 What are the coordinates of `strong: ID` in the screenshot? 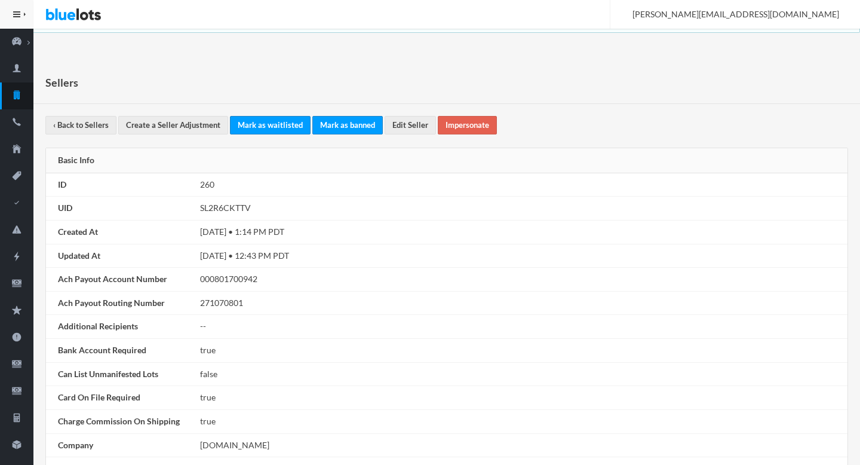 It's located at (62, 184).